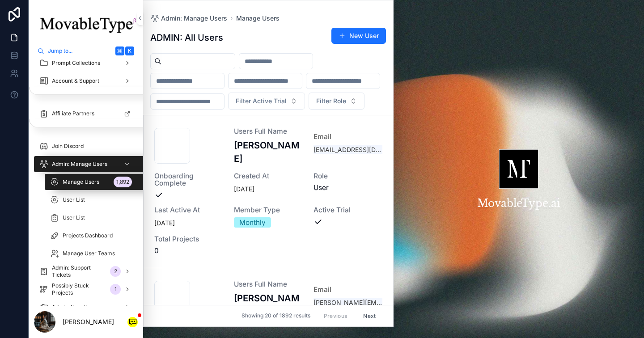 The image size is (644, 338). I want to click on span: Showing 20 of 1892 results, so click(275, 316).